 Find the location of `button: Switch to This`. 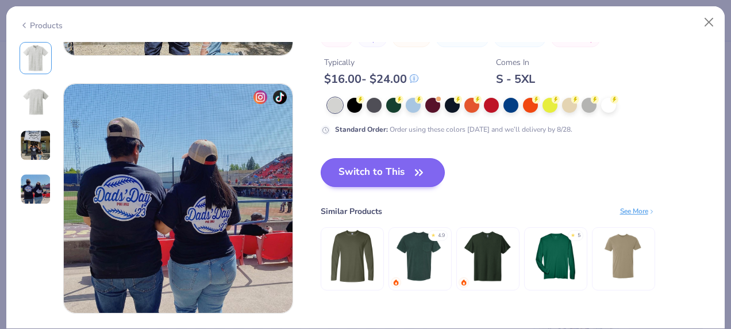

button: Switch to This is located at coordinates (383, 172).